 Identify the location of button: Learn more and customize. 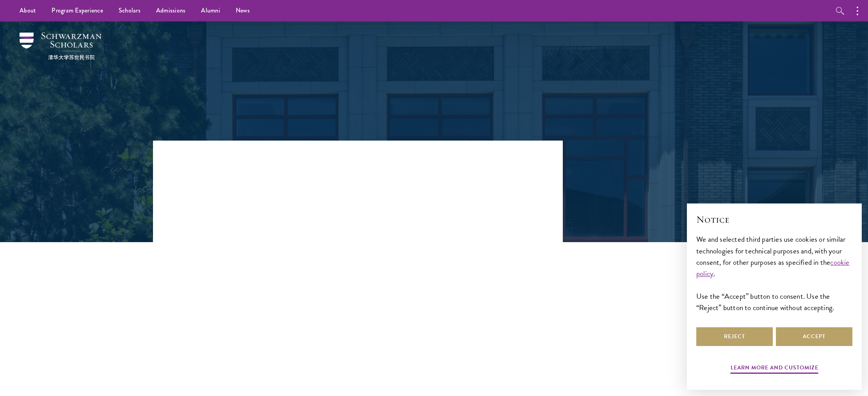
(774, 368).